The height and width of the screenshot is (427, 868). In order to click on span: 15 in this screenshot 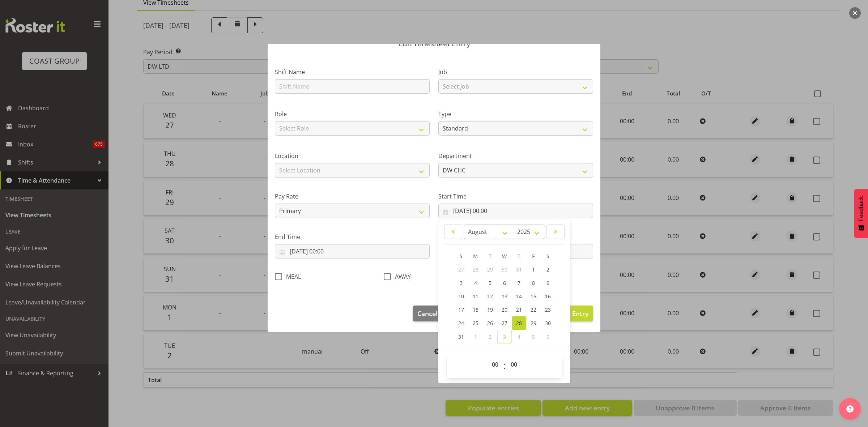, I will do `click(533, 296)`.